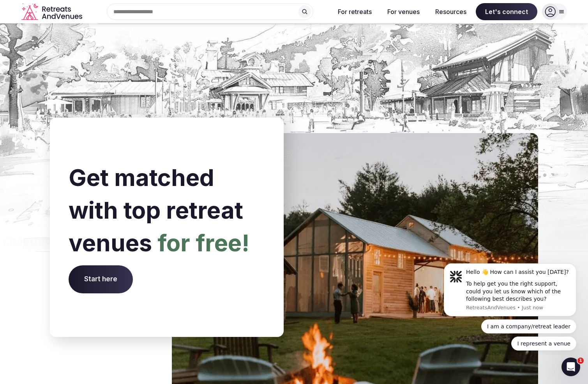 The width and height of the screenshot is (588, 384). I want to click on a: Visit the homepage, so click(52, 11).